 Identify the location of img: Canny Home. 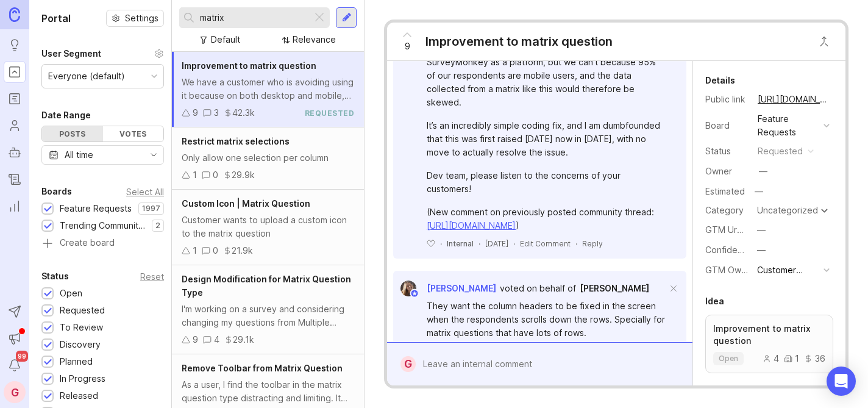
(15, 14).